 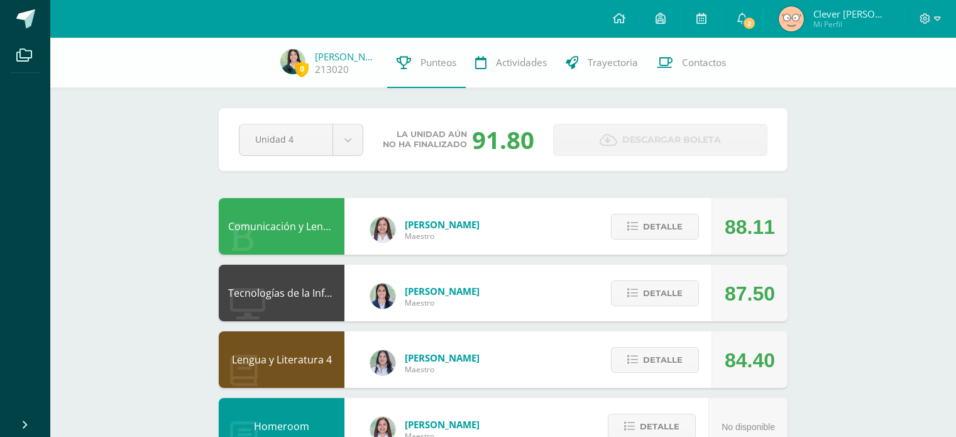 What do you see at coordinates (749, 23) in the screenshot?
I see `span: 2` at bounding box center [749, 23].